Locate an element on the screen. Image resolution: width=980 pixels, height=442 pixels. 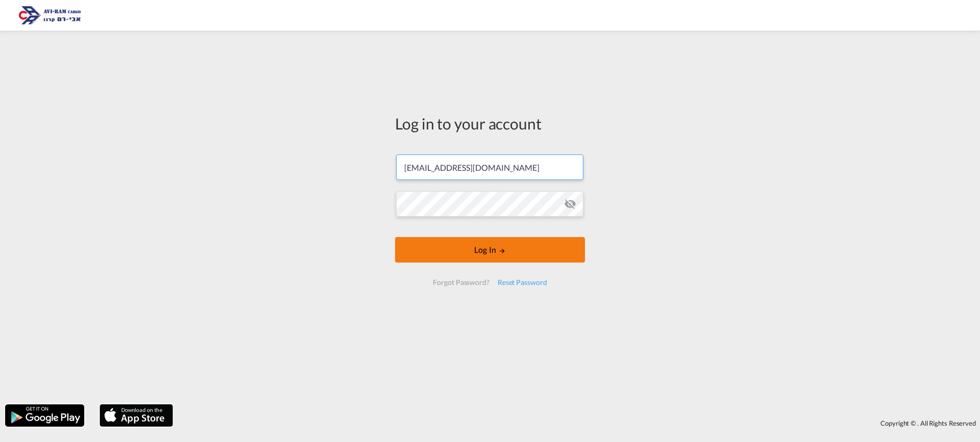
div: Forgot Password? is located at coordinates (461, 282).